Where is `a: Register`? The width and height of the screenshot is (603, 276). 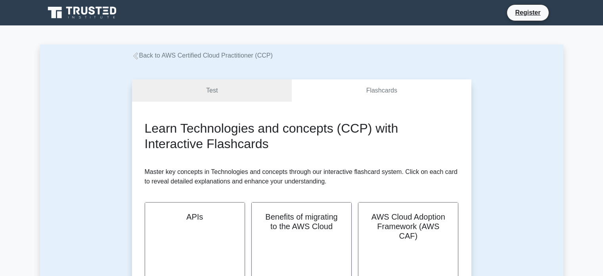
a: Register is located at coordinates (528, 12).